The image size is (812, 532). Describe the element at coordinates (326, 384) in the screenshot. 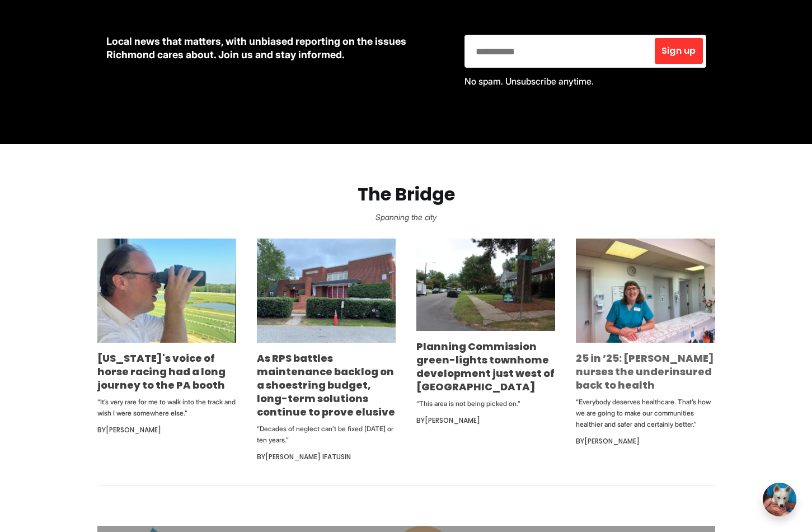

I see `a: As RPS battles maintenance backlog on a shoestring budget, long-term solutions continue to prove ...` at that location.